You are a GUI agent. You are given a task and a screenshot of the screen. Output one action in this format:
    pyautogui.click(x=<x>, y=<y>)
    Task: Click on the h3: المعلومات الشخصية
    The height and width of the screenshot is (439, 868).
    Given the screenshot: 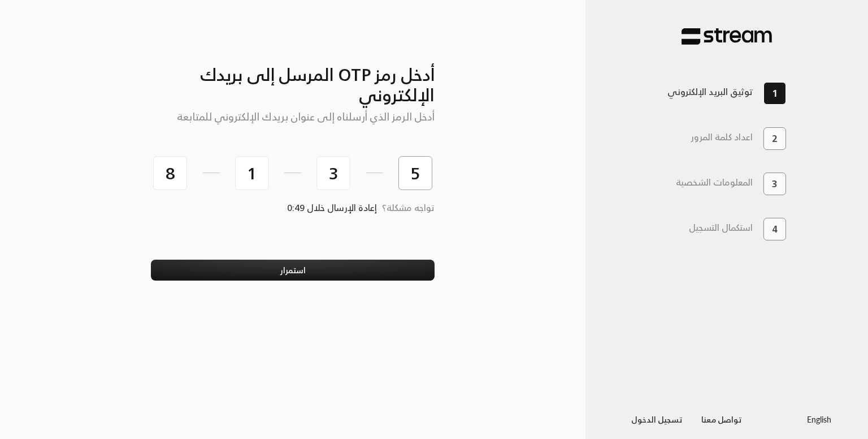 What is the action you would take?
    pyautogui.click(x=714, y=182)
    